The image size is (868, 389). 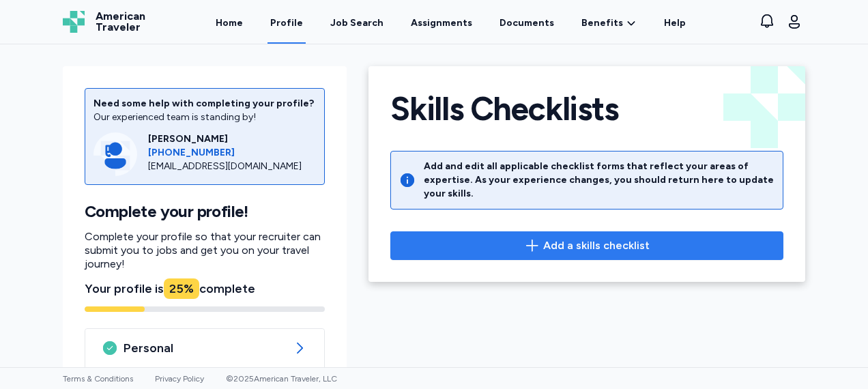 What do you see at coordinates (115, 154) in the screenshot?
I see `img: Consultant` at bounding box center [115, 154].